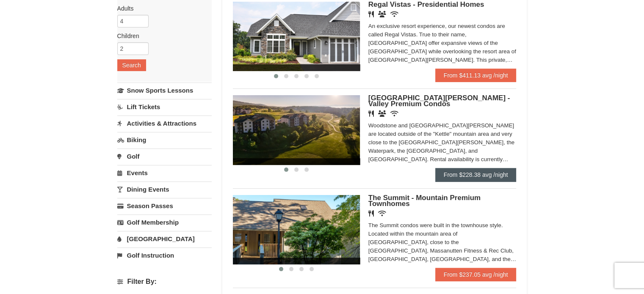 This screenshot has height=294, width=644. I want to click on label: Adults, so click(161, 8).